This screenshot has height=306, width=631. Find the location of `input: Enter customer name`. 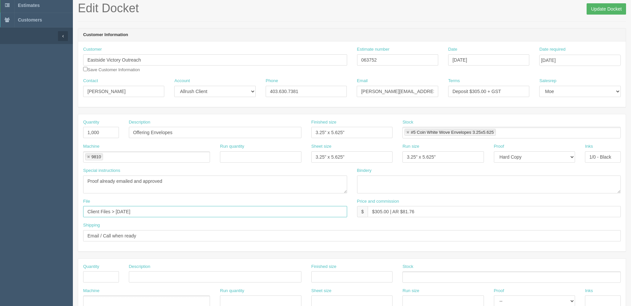

input: Enter customer name is located at coordinates (215, 60).